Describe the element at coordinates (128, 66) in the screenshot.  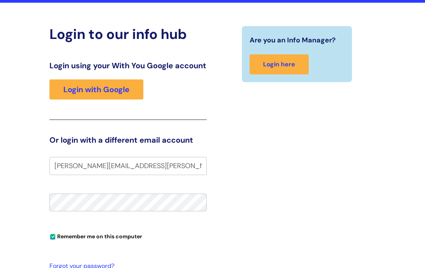
I see `h3: Login using your With You Google account` at that location.